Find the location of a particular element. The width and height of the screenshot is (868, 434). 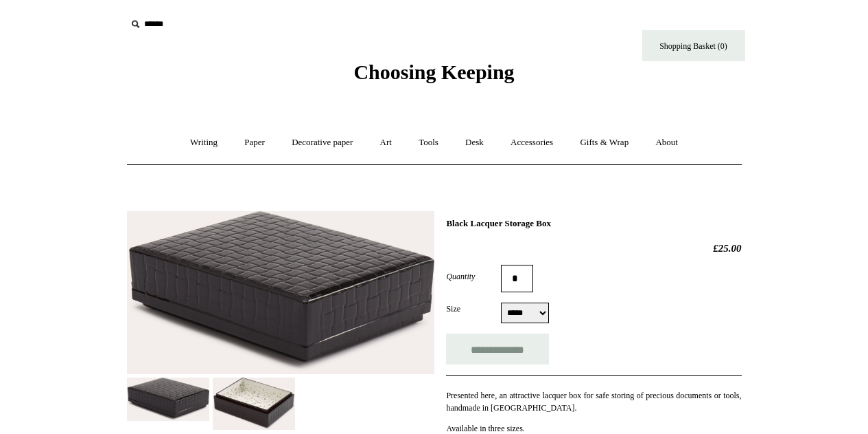

a: Choosing Keeping is located at coordinates (434, 77).